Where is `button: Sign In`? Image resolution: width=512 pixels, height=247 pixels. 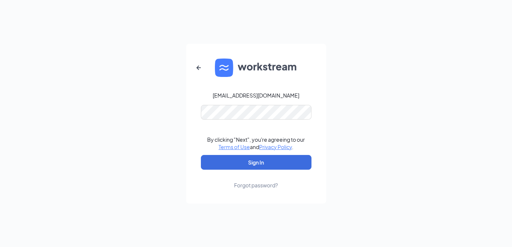 button: Sign In is located at coordinates (256, 163).